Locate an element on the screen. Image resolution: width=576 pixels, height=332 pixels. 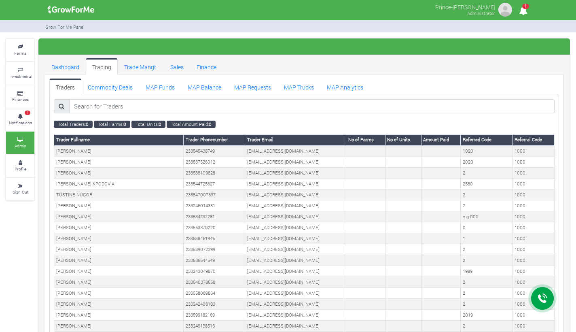
td: TUSTINE NUGOR is located at coordinates (119, 195).